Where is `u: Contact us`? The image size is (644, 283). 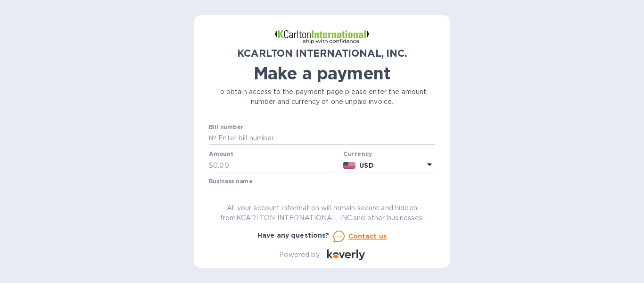
u: Contact us is located at coordinates (368, 236).